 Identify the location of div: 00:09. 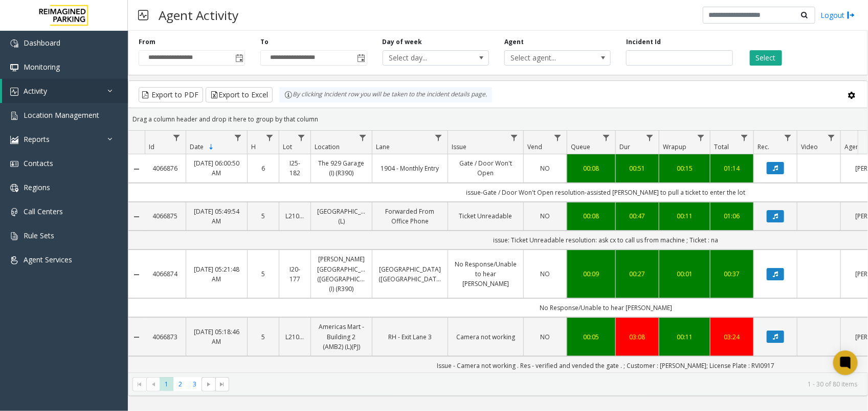
(591, 274).